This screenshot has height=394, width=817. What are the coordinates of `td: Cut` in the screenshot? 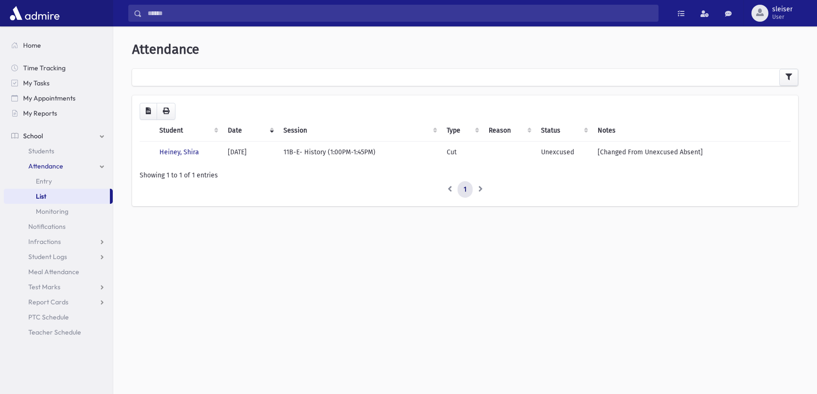 It's located at (462, 152).